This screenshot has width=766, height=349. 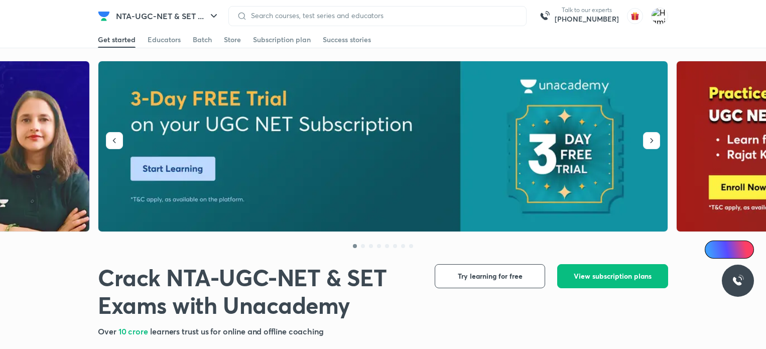 What do you see at coordinates (108, 331) in the screenshot?
I see `span: Over` at bounding box center [108, 331].